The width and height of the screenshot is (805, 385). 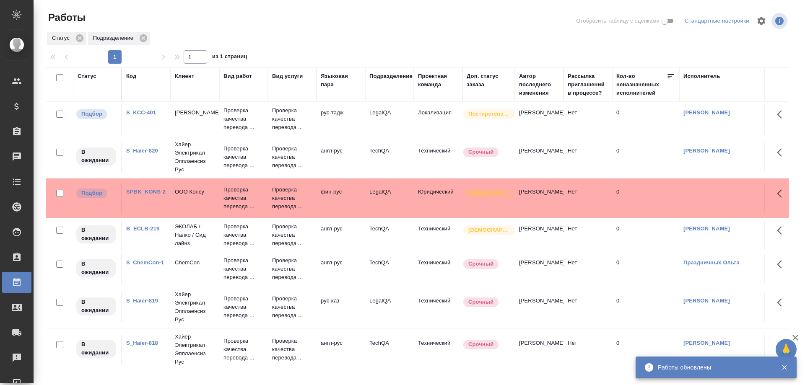 I want to click on div: Доп. статус заказа, so click(x=489, y=81).